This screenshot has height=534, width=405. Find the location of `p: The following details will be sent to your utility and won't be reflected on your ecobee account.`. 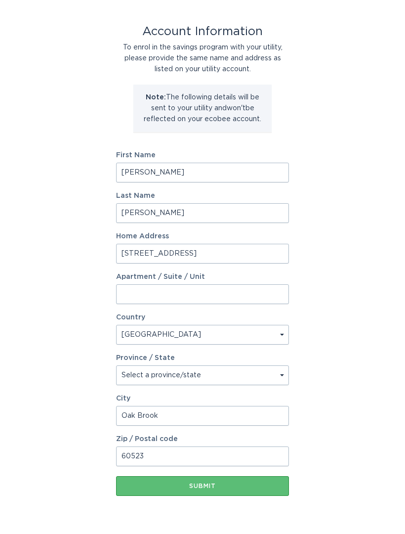

p: The following details will be sent to your utility and won't be reflected on your ecobee account. is located at coordinates (203, 109).